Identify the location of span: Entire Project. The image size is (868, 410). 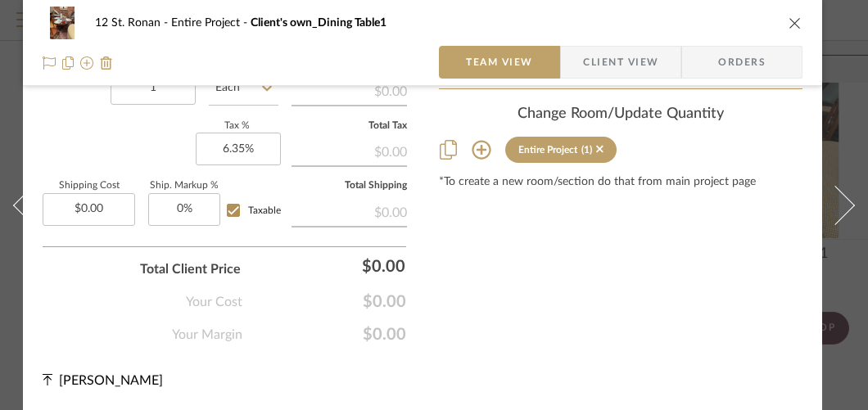
(210, 23).